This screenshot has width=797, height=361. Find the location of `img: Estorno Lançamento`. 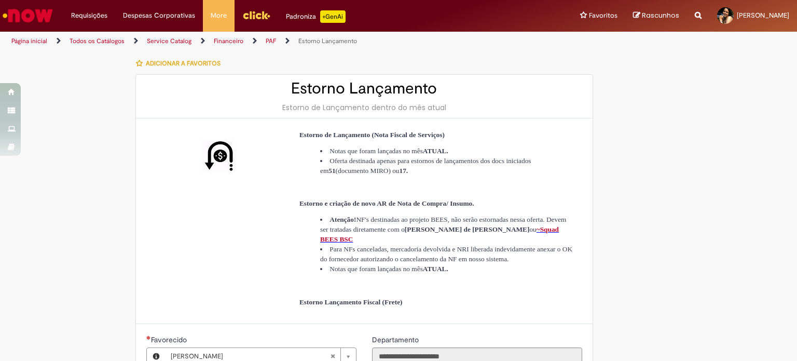

img: Estorno Lançamento is located at coordinates (219, 156).